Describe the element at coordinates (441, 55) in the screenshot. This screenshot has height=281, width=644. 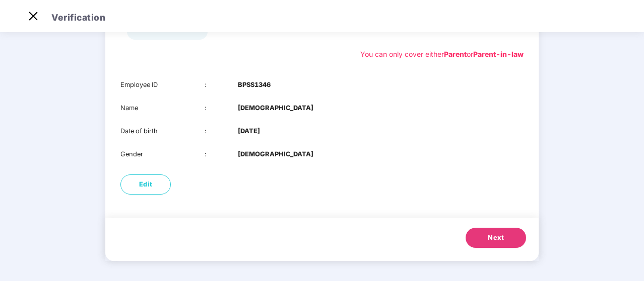
I see `div: You can only cover either or` at that location.